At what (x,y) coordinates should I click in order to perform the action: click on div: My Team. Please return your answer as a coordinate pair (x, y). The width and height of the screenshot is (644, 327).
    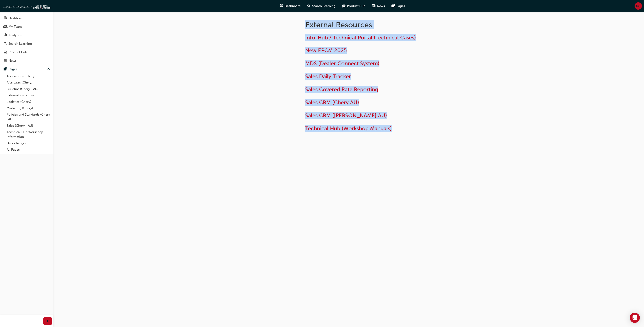
    Looking at the image, I should click on (15, 27).